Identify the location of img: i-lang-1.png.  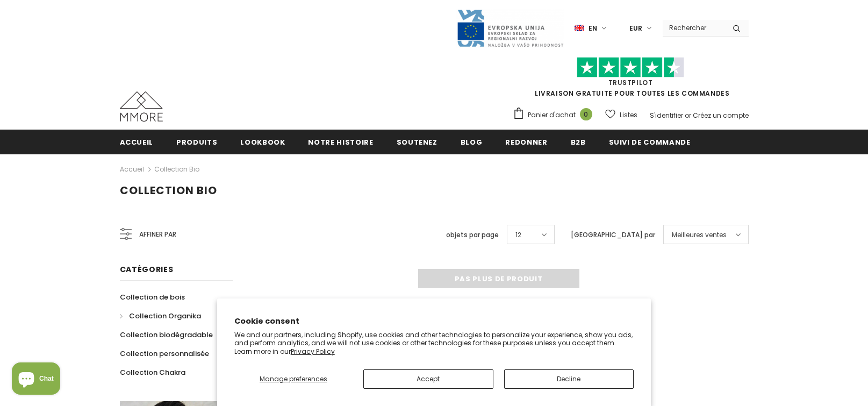
(579, 28).